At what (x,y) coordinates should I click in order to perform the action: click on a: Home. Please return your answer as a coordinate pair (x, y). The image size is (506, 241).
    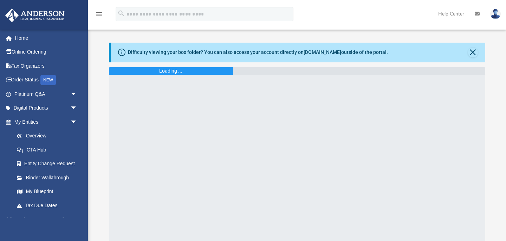
    Looking at the image, I should click on (46, 38).